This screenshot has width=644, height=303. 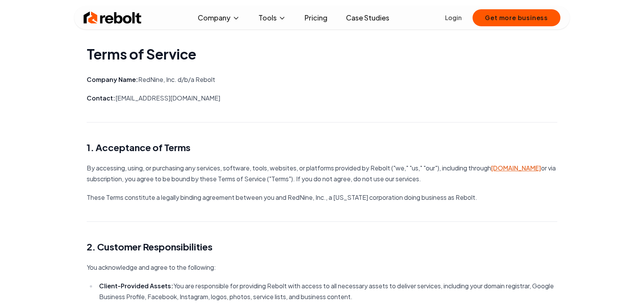 I want to click on h1: Terms of Service, so click(x=322, y=54).